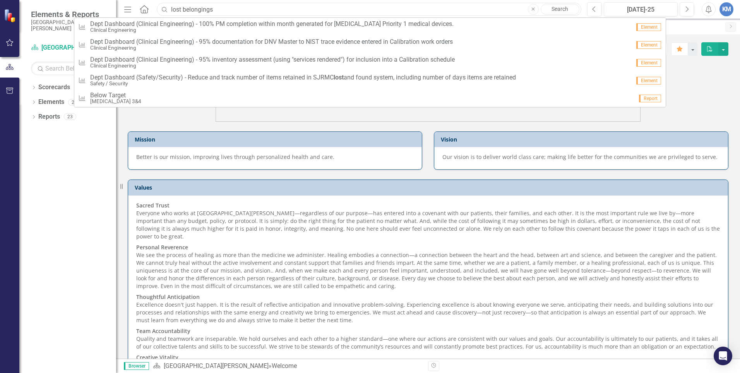  What do you see at coordinates (49, 117) in the screenshot?
I see `a: Reports` at bounding box center [49, 117].